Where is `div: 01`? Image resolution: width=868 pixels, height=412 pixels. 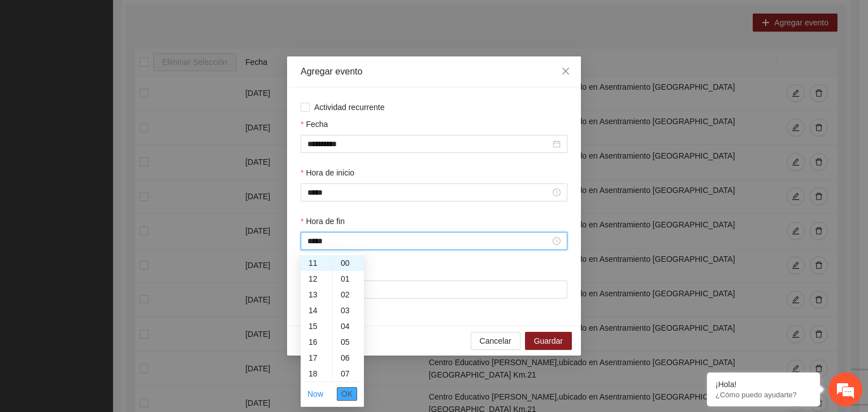
div: 01 is located at coordinates (348, 279).